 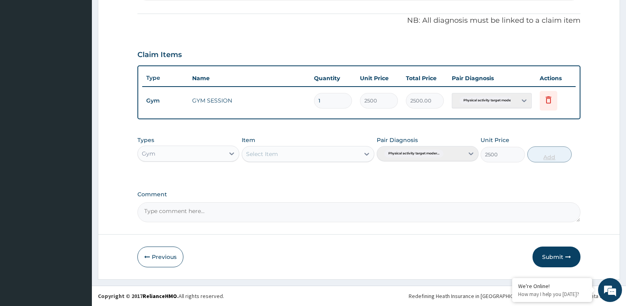 What do you see at coordinates (359, 296) in the screenshot?
I see `footer: All rights reserved.` at bounding box center [359, 296].